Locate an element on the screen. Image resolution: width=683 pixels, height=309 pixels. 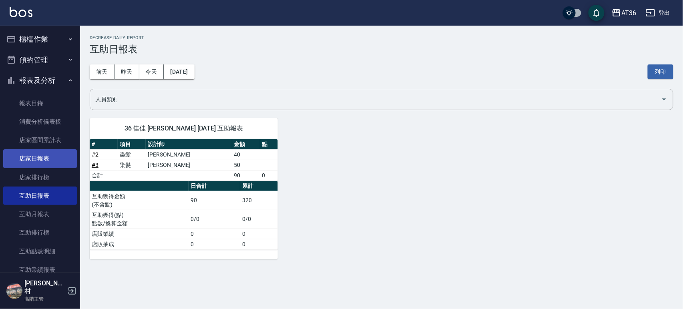
td: 店販抽成 is located at coordinates (139, 244).